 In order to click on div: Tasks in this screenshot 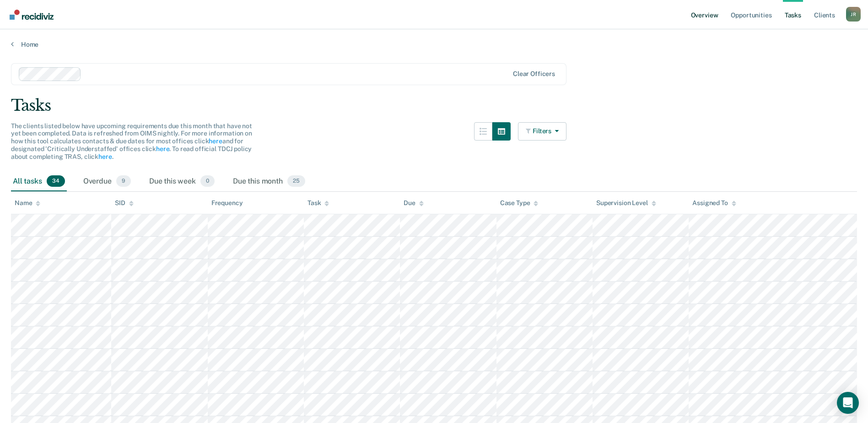, I will do `click(433, 105)`.